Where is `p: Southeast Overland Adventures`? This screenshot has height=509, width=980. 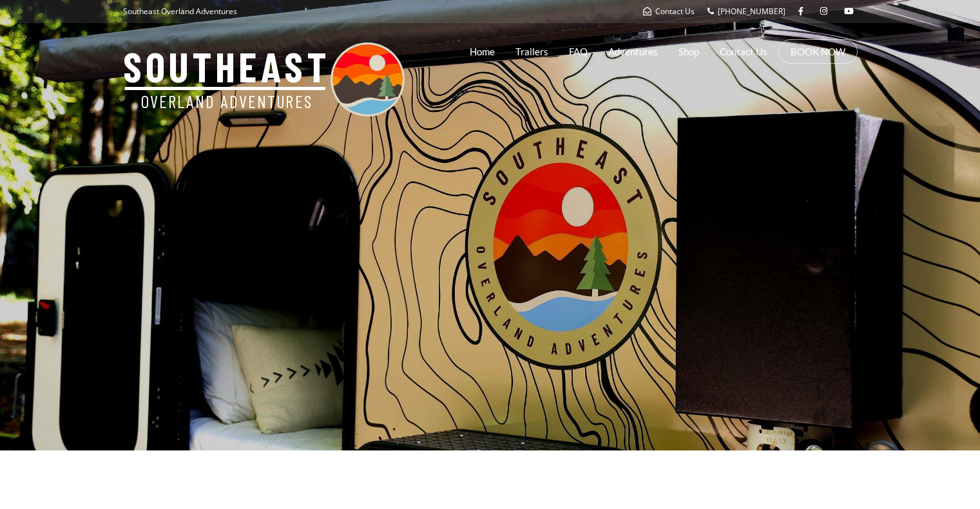 p: Southeast Overland Adventures is located at coordinates (180, 11).